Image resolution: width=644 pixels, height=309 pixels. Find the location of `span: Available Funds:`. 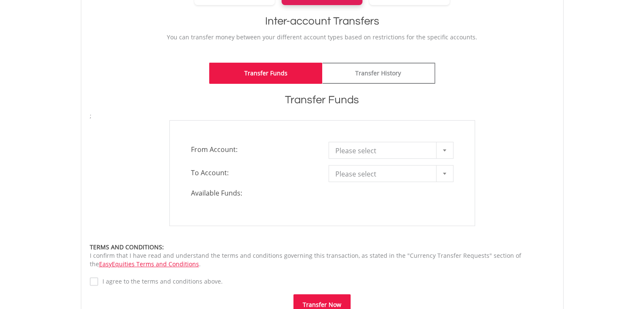

span: Available Funds: is located at coordinates (254, 193).